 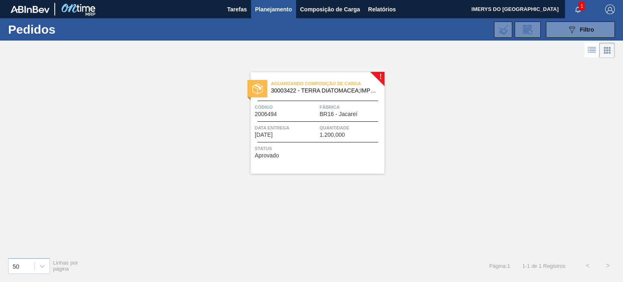 What do you see at coordinates (578, 9) in the screenshot?
I see `button: Notificações` at bounding box center [578, 9].